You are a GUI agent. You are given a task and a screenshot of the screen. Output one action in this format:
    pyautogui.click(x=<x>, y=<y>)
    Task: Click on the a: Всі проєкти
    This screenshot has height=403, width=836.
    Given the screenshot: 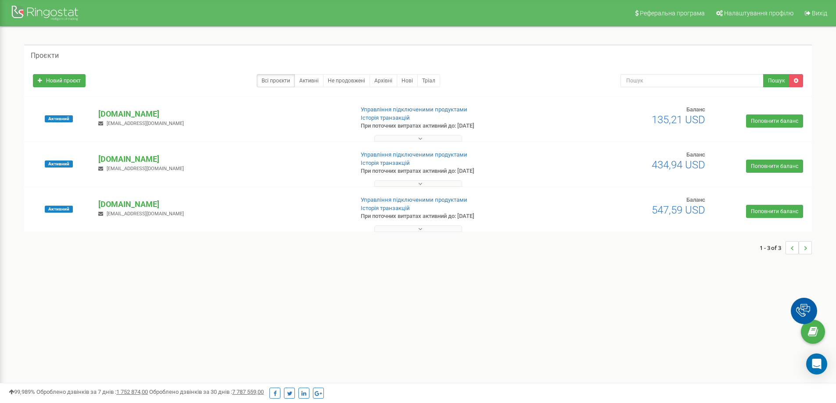 What is the action you would take?
    pyautogui.click(x=276, y=81)
    